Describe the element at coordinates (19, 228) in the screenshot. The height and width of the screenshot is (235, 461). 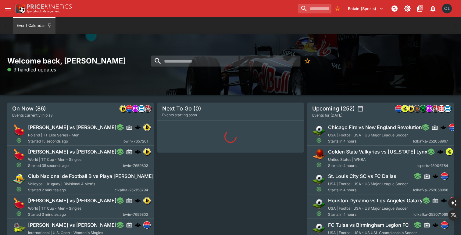
I see `img: tennis.png` at that location.